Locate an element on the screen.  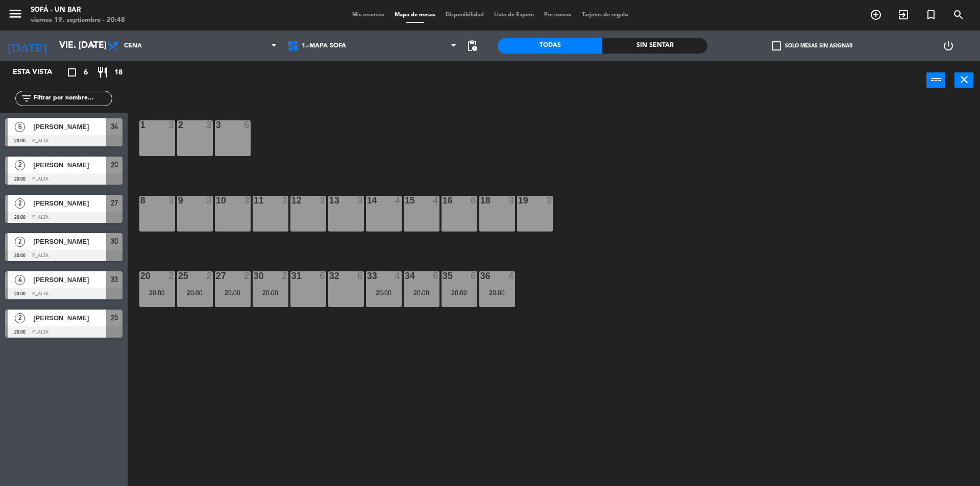
div: 19 is located at coordinates (518, 201).